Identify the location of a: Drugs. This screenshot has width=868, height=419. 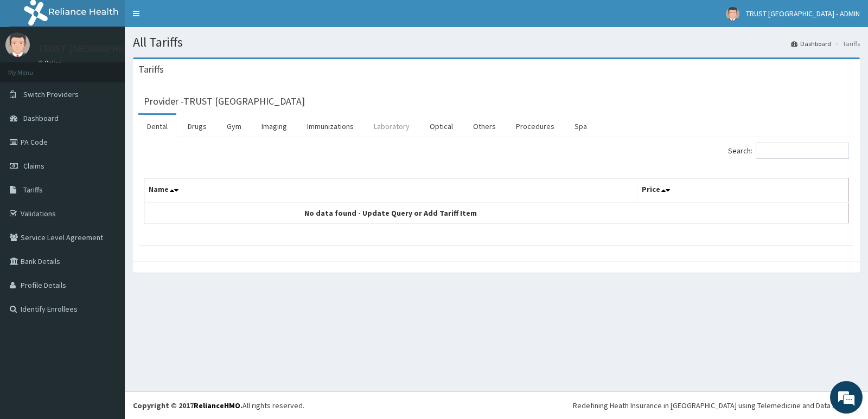
(196, 127).